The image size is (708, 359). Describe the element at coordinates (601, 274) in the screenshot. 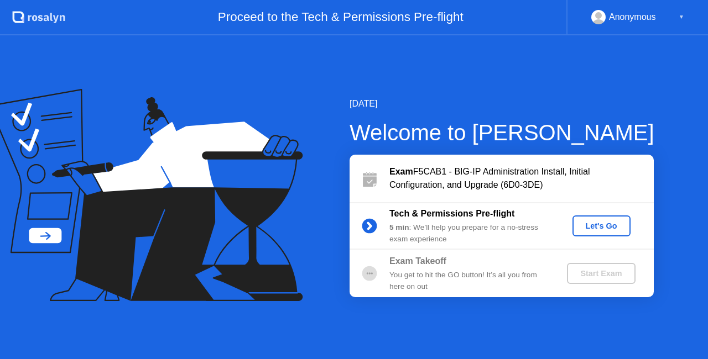

I see `div: Start Exam` at that location.